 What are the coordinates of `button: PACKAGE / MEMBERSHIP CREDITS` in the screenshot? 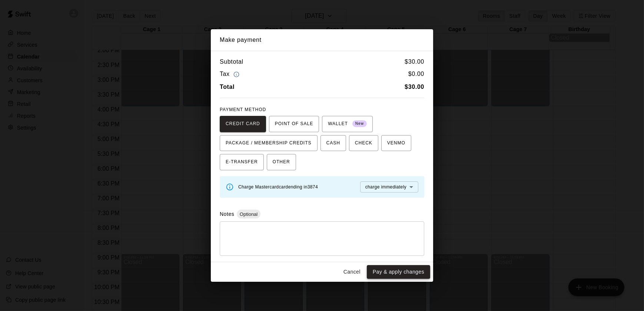 It's located at (268, 143).